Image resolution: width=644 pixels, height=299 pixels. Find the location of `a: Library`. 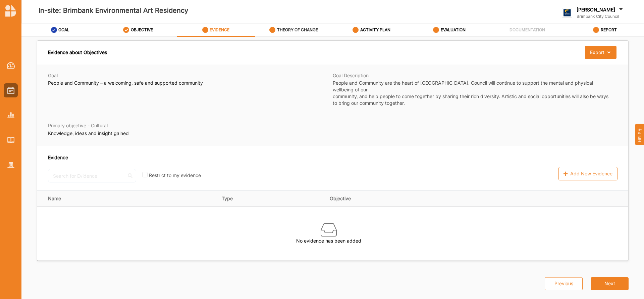

a: Library is located at coordinates (11, 140).